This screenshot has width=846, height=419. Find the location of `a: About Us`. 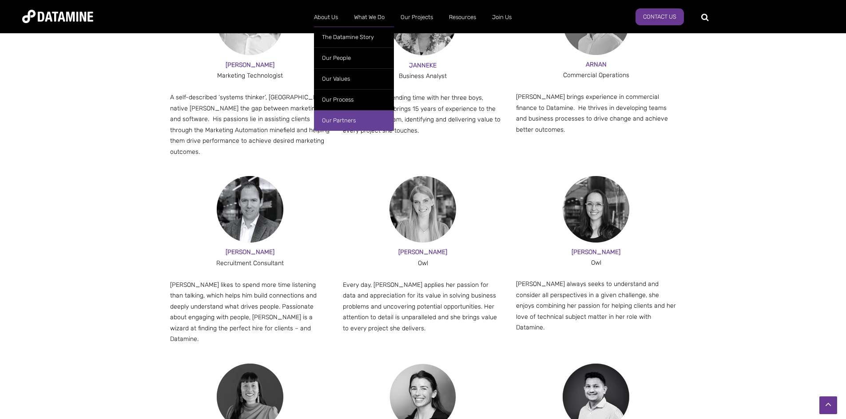

a: About Us is located at coordinates (326, 17).